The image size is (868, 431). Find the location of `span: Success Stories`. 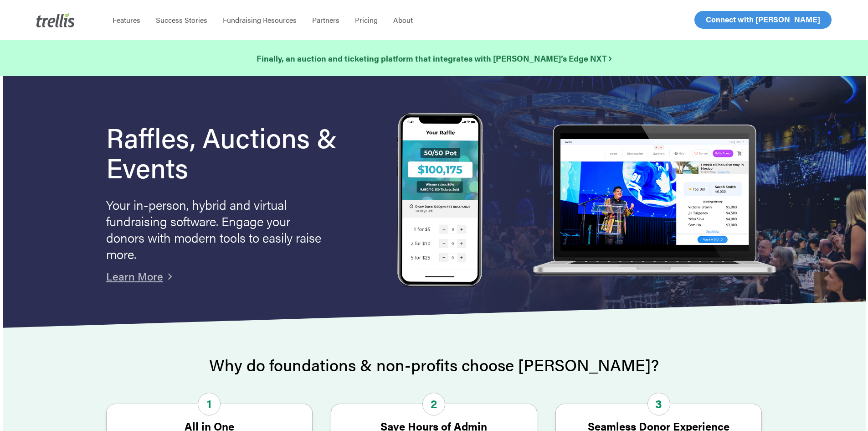

span: Success Stories is located at coordinates (181, 20).